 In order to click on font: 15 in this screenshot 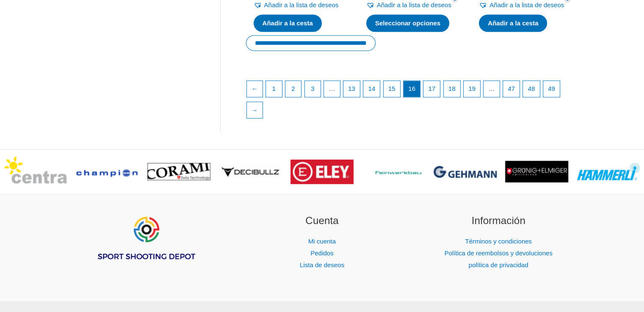, I will do `click(391, 88)`.